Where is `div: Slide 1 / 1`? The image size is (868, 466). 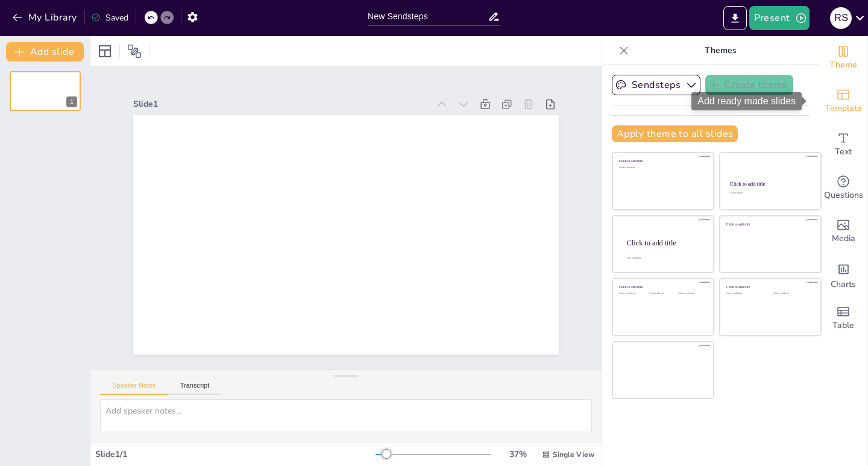
div: Slide 1 / 1 is located at coordinates (235, 454).